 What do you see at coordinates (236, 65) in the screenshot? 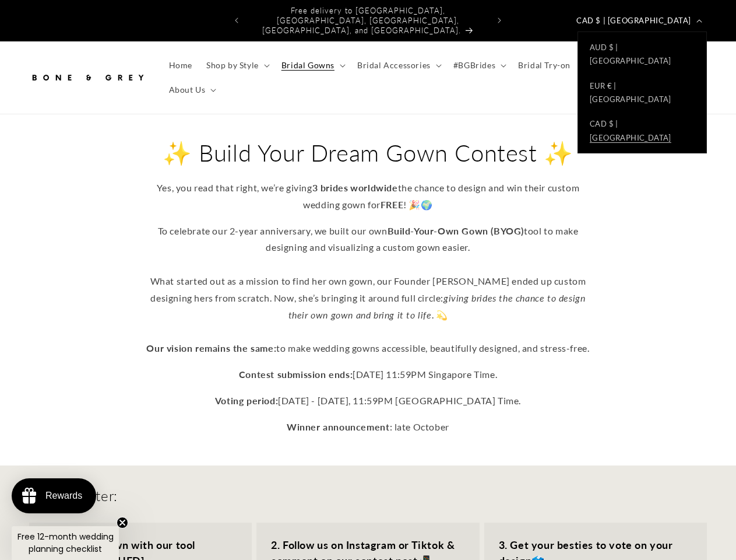
I see `summary: Shop by Style` at bounding box center [236, 65].